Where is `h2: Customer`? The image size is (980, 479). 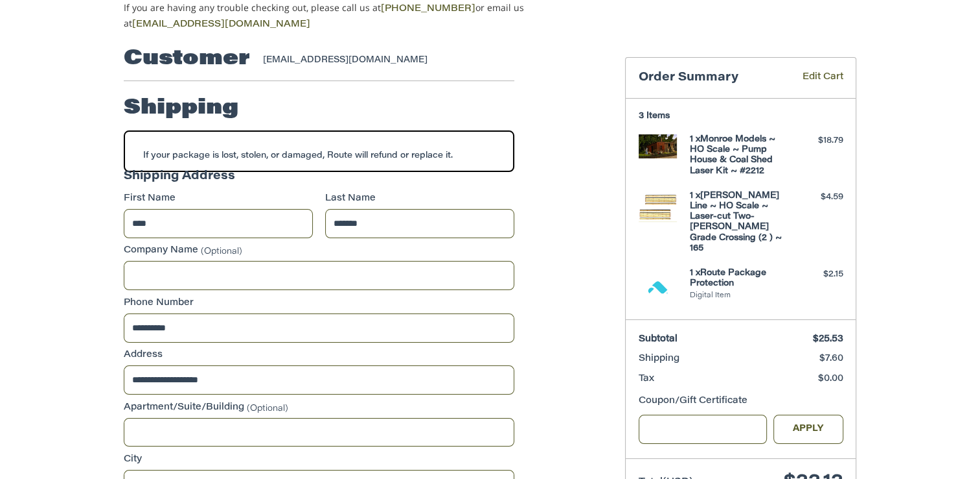
h2: Customer is located at coordinates (186, 60).